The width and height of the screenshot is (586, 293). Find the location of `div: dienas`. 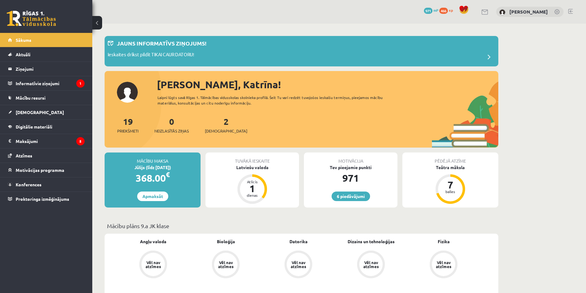

div: dienas is located at coordinates (252, 195).